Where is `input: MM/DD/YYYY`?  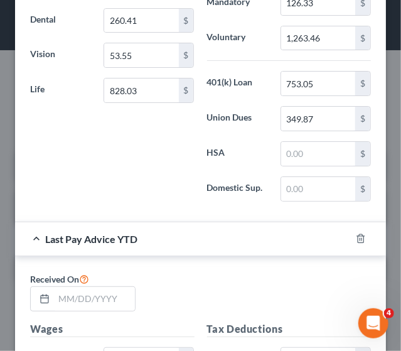
input: MM/DD/YYYY is located at coordinates (94, 299).